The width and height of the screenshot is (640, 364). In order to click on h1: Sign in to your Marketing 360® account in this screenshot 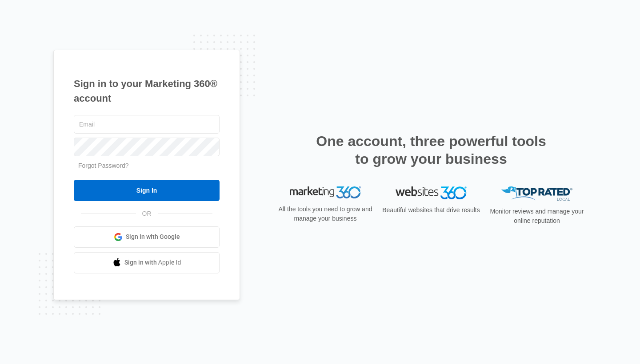, I will do `click(147, 91)`.